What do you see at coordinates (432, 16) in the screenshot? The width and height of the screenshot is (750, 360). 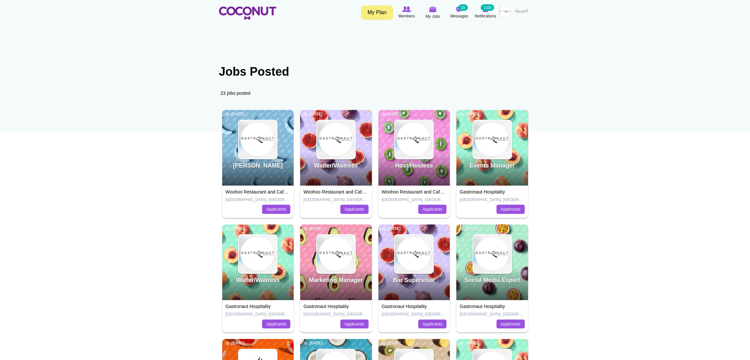 I see `span: My Jobs` at bounding box center [432, 16].